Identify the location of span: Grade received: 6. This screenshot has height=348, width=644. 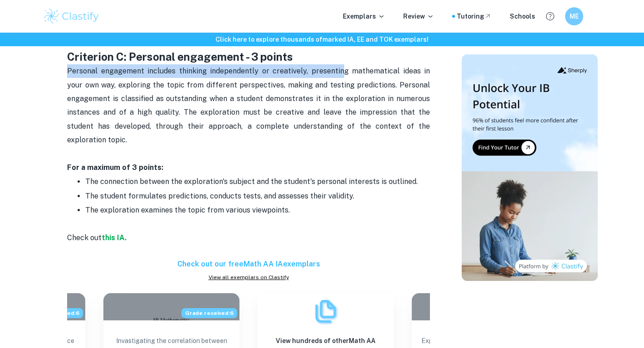
(209, 313).